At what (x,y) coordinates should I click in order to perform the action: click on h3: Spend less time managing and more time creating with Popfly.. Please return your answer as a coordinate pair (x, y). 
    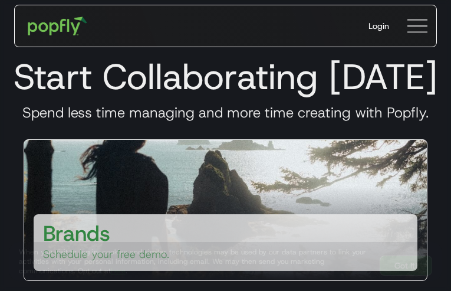
    Looking at the image, I should click on (225, 113).